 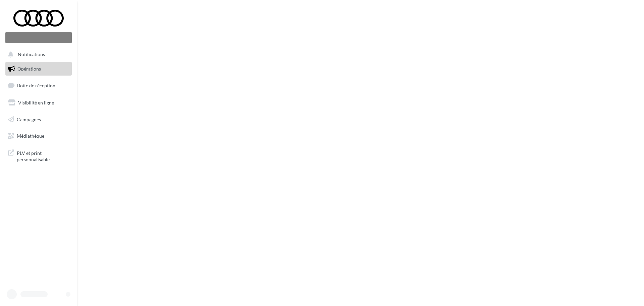 What do you see at coordinates (39, 69) in the screenshot?
I see `a: Opérations` at bounding box center [39, 69].